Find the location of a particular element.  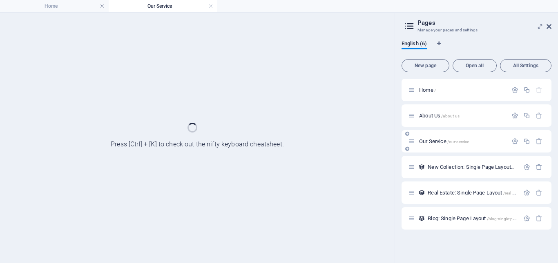

h4: Our Service is located at coordinates (163, 6).